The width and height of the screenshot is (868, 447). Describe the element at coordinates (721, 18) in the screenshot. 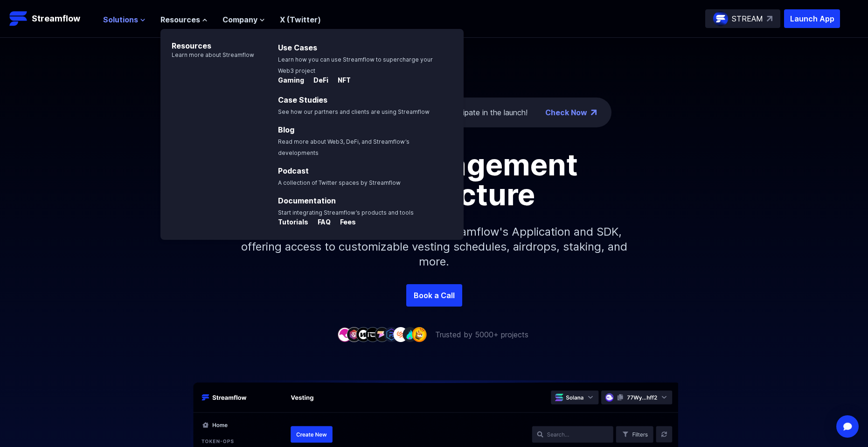

I see `img: streamflow-logo-circle.png` at that location.